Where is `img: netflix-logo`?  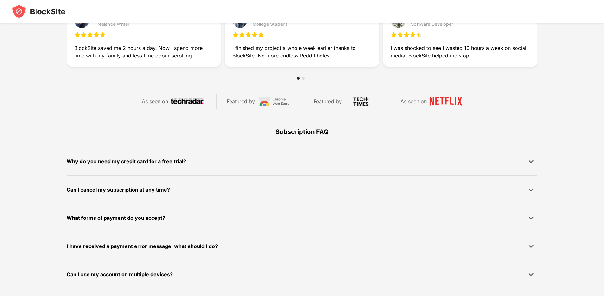
img: netflix-logo is located at coordinates (446, 101).